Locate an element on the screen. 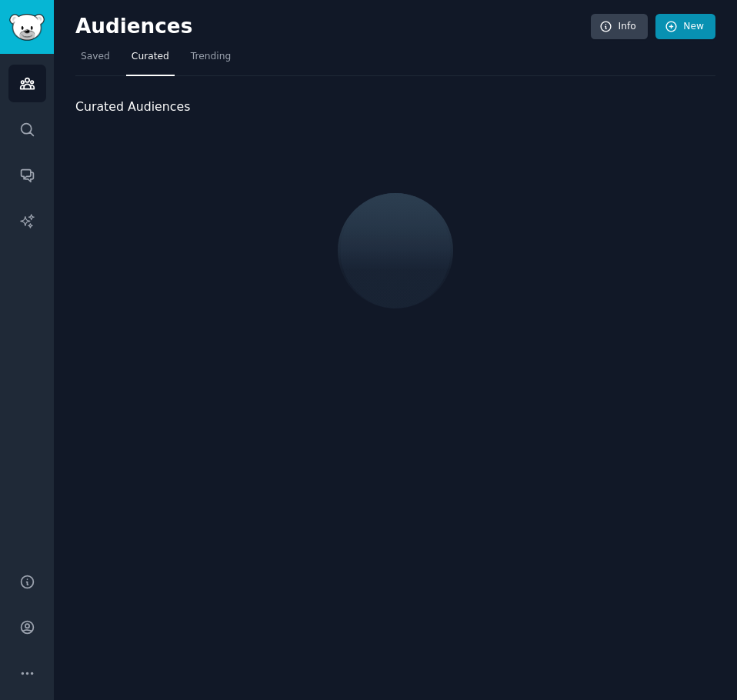  span: Saved is located at coordinates (96, 57).